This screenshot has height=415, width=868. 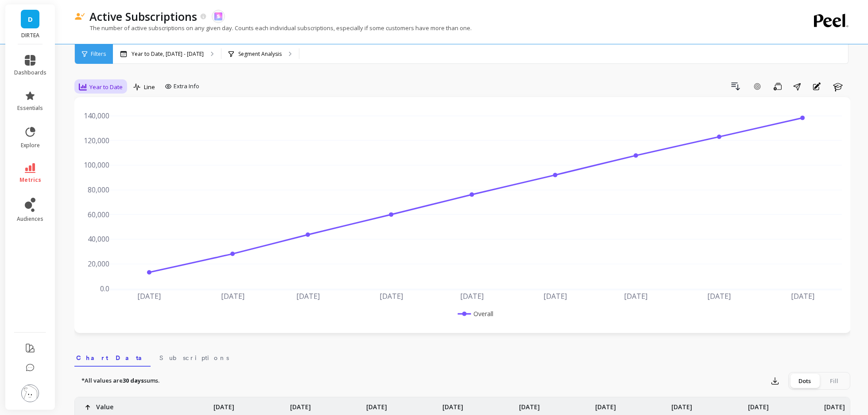 I want to click on span: essentials, so click(x=30, y=108).